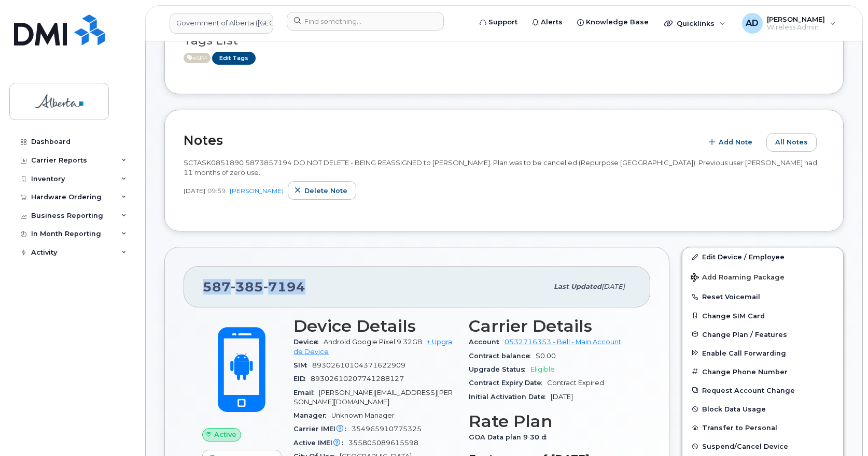  I want to click on button: Transfer to Personal, so click(763, 428).